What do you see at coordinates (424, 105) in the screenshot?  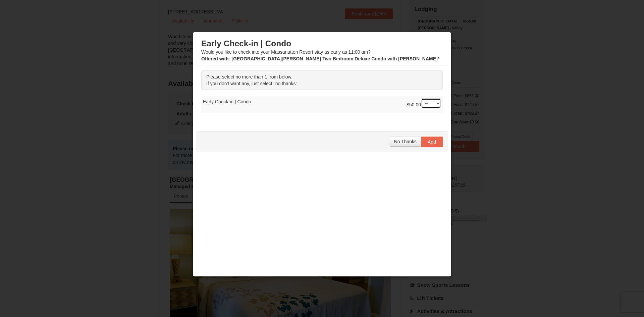 I see `div: $50.00` at bounding box center [424, 105].